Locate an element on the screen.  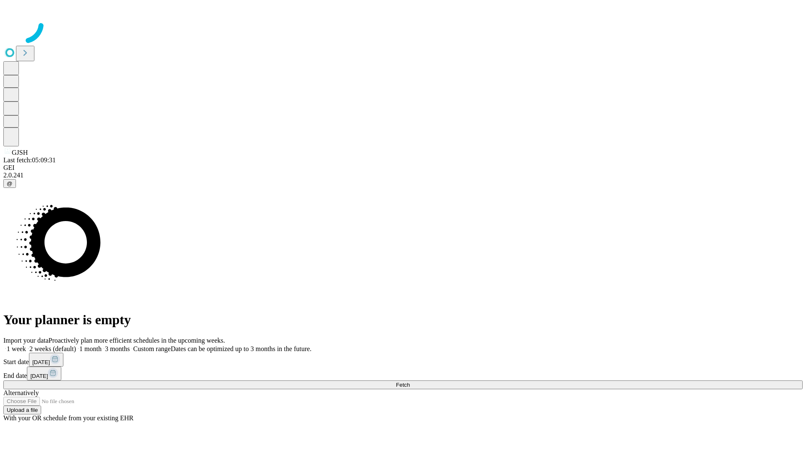
div: GEI is located at coordinates (403, 168).